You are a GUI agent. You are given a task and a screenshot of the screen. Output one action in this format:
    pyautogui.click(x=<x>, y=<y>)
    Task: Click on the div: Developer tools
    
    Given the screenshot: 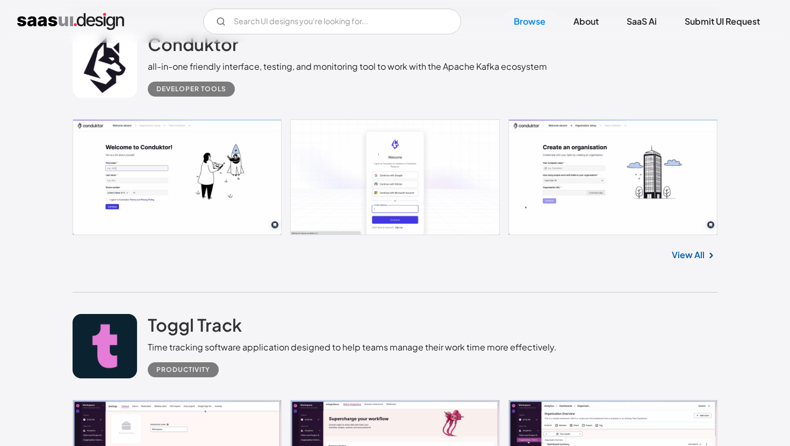 What is the action you would take?
    pyautogui.click(x=191, y=89)
    